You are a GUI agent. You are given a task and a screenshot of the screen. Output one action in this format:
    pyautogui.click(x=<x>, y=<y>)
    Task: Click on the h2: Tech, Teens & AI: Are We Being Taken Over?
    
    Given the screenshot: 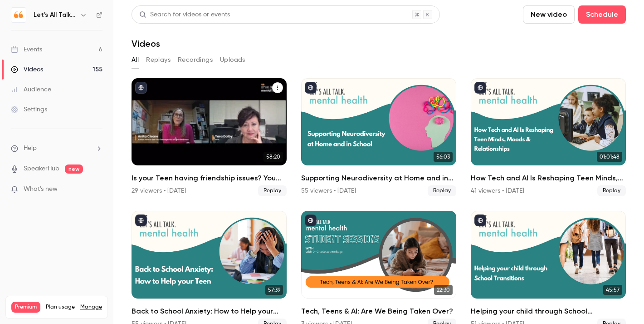 What is the action you would take?
    pyautogui.click(x=379, y=311)
    